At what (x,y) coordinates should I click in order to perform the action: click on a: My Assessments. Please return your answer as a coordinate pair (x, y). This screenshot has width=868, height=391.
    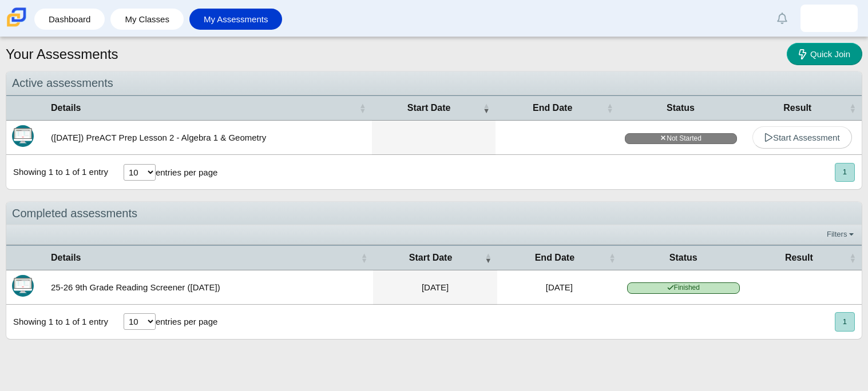
    Looking at the image, I should click on (235, 19).